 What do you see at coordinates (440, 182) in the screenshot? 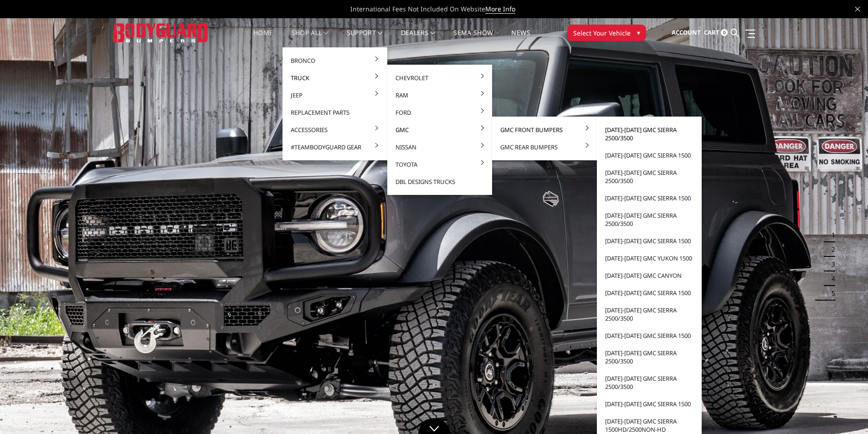
I see `a: DBL Designs Trucks` at bounding box center [440, 182].